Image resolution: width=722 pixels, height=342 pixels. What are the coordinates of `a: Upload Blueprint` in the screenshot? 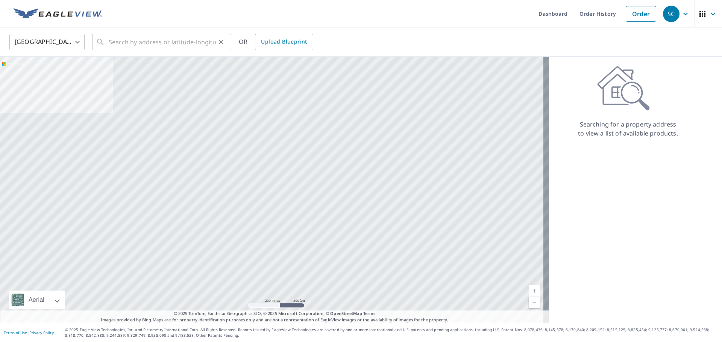 It's located at (284, 42).